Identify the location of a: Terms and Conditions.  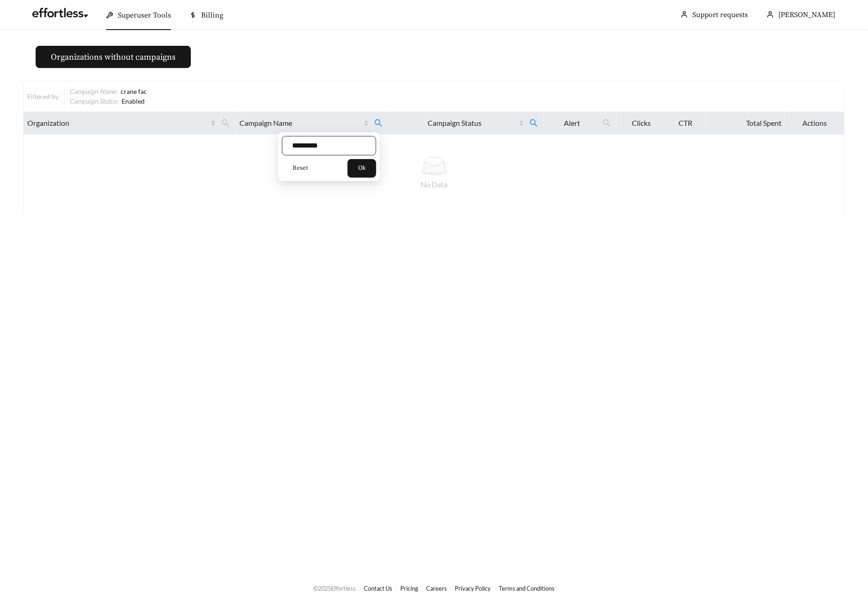
(527, 589).